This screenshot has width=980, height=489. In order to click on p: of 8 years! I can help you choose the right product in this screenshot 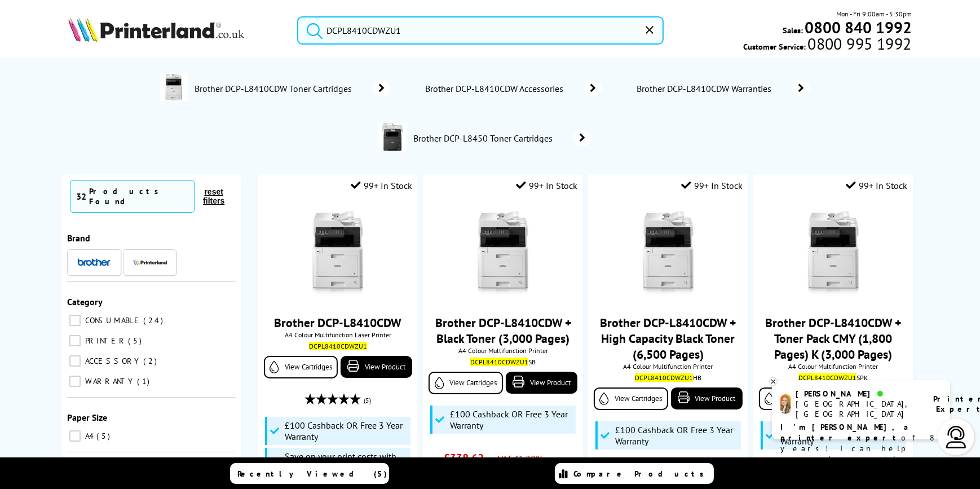, I will do `click(861, 448)`.